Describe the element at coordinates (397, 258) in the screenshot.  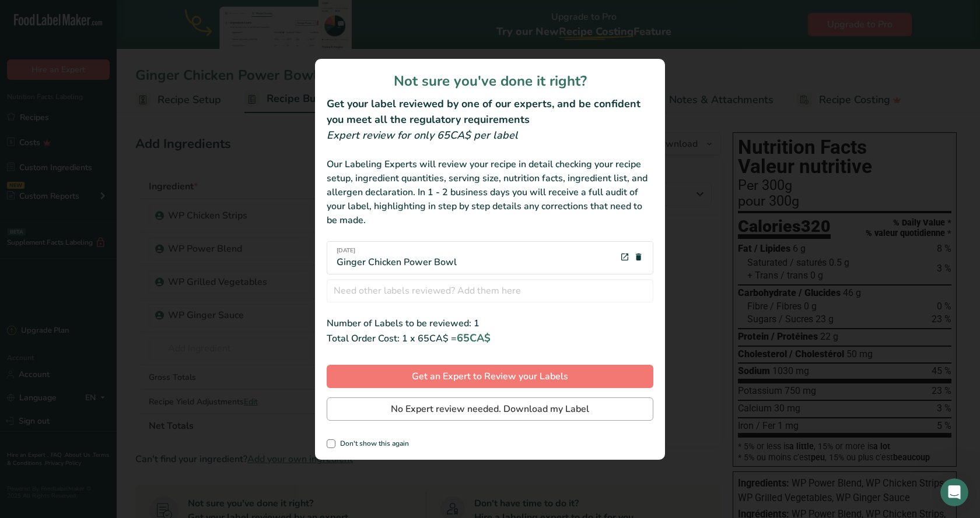
I see `div: Ginger Chicken Power Bowl` at that location.